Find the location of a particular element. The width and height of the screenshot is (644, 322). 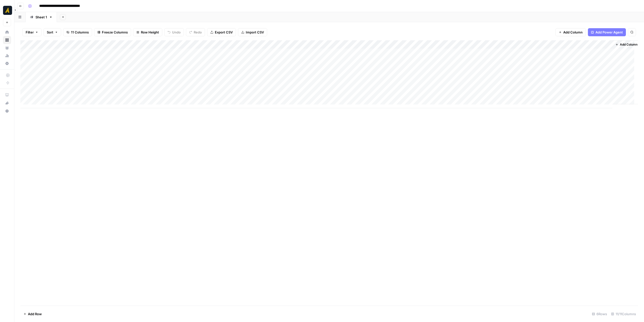

span: Filter is located at coordinates (30, 32).